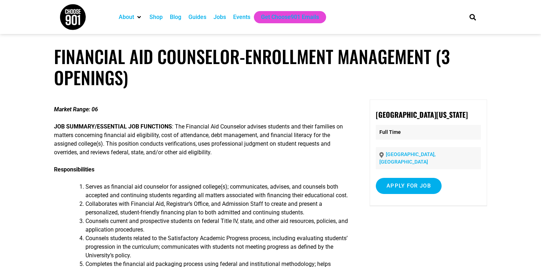  I want to click on div: Shop, so click(156, 17).